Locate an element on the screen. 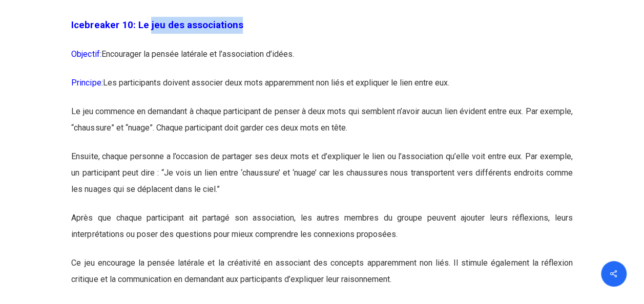  p: Les participants doivent associer deux mots apparemment non liés et expliquer le lien entre eux. is located at coordinates (321, 89).